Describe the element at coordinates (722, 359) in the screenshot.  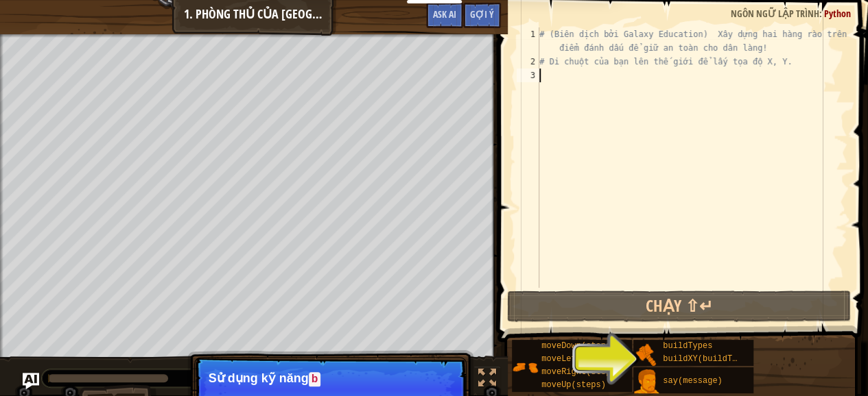
I see `span: buildXY(buildType, x, y)` at that location.